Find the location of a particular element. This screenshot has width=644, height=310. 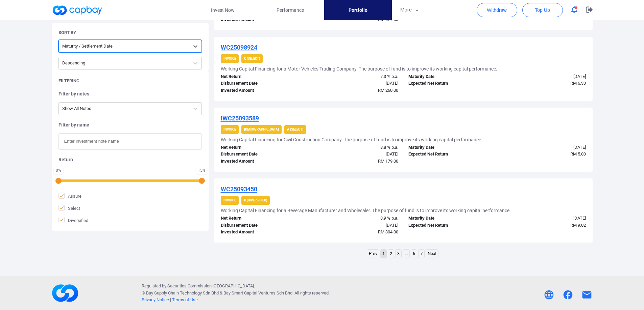

div: 8.9 % p.a. is located at coordinates (357, 219).